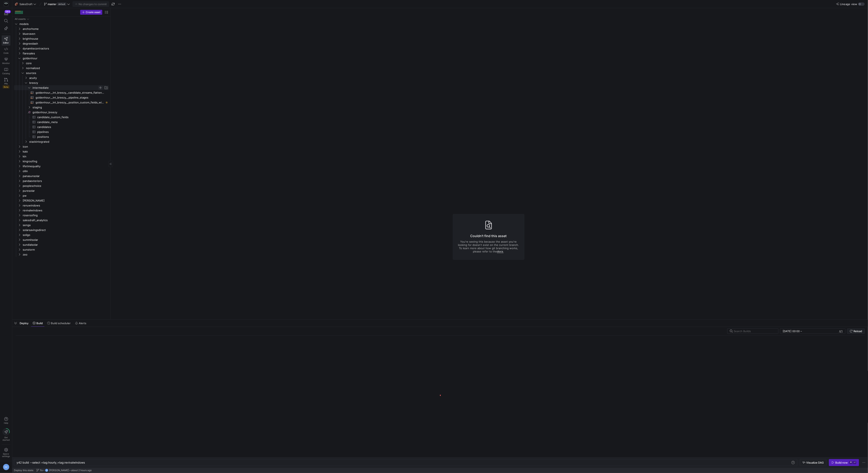 The image size is (868, 473). Describe the element at coordinates (66, 254) in the screenshot. I see `span: zeo` at that location.